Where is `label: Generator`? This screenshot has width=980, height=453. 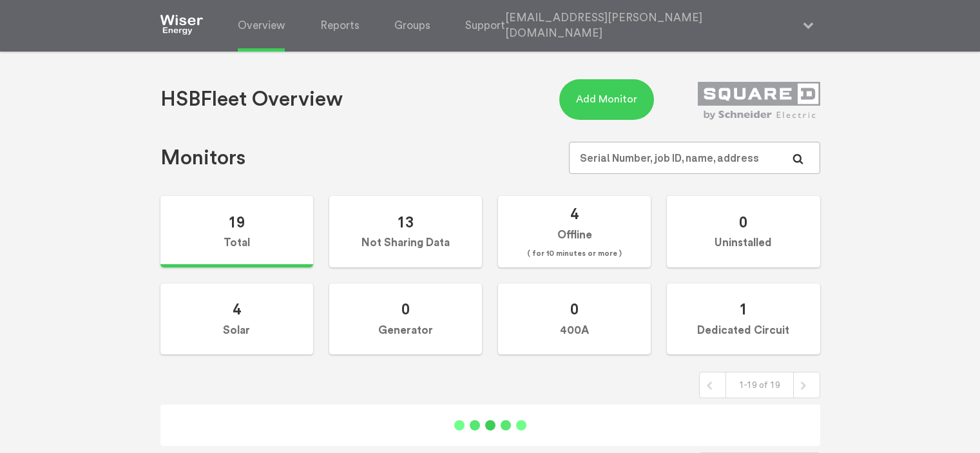
label: Generator is located at coordinates (405, 319).